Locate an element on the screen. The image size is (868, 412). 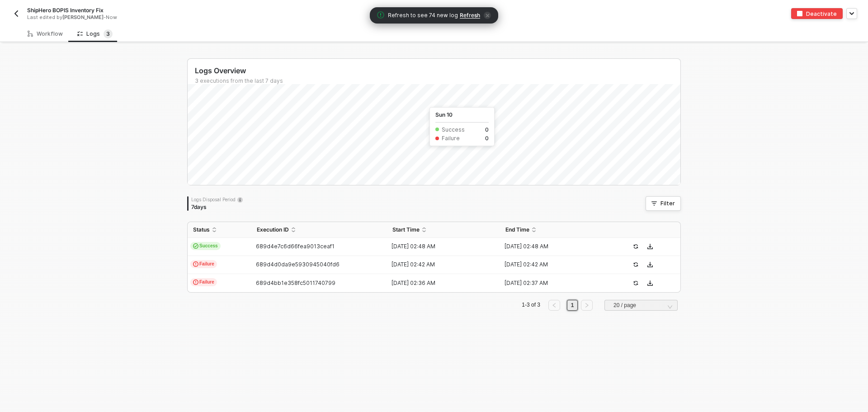
span: Execution ID is located at coordinates (273, 230).